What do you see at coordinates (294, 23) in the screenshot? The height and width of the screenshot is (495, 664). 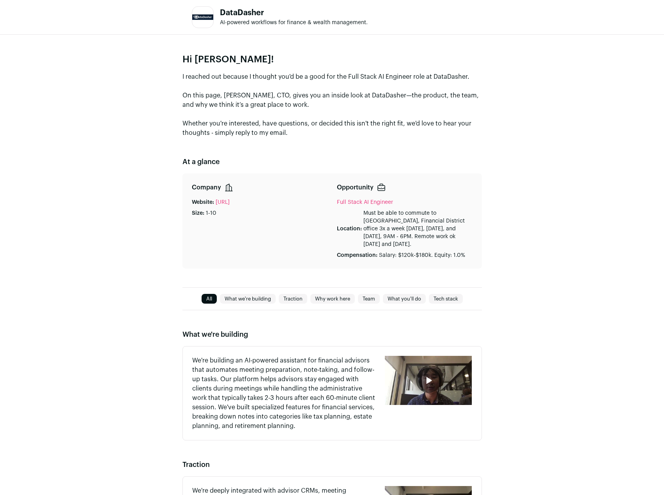 I see `span: AI-powered workflows for finance & wealth management.` at bounding box center [294, 23].